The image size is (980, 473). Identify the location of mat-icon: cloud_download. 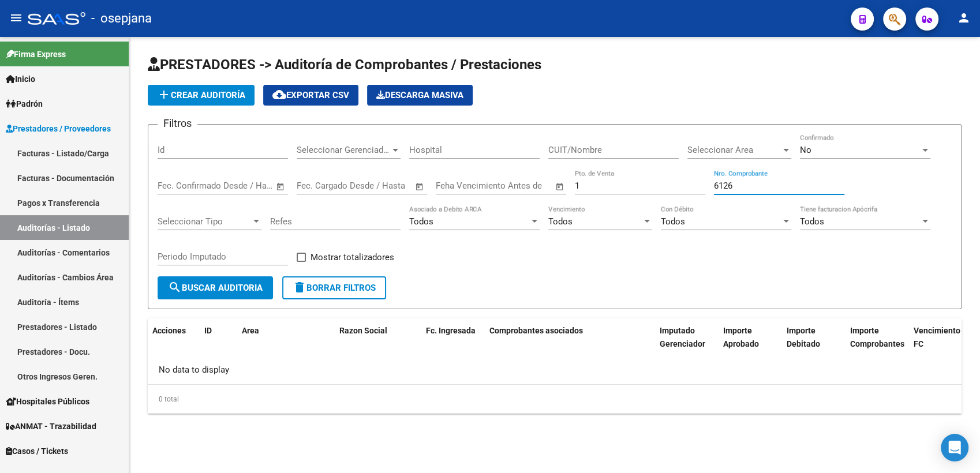
(279, 95).